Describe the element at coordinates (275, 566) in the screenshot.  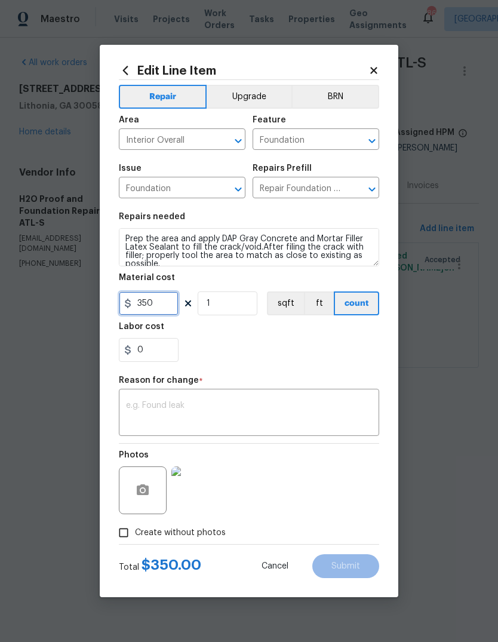
I see `button: Cancel` at that location.